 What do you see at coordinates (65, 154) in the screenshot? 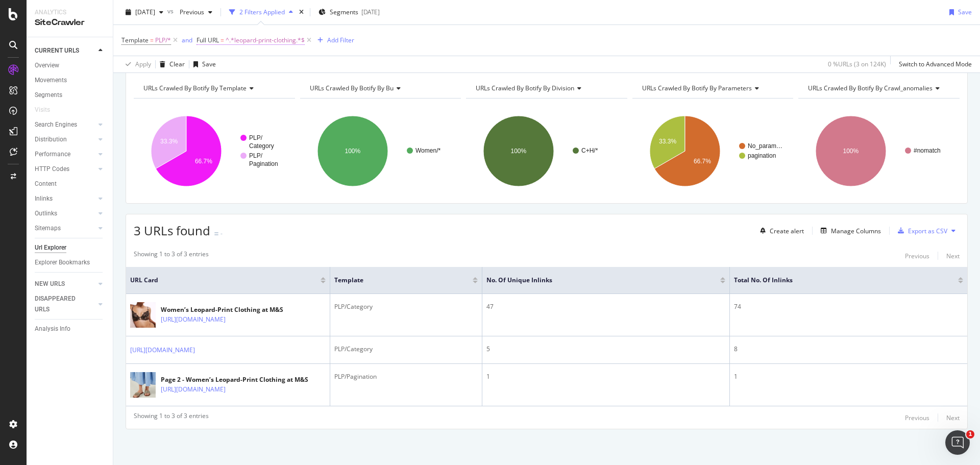
I see `a: Performance` at bounding box center [65, 154].